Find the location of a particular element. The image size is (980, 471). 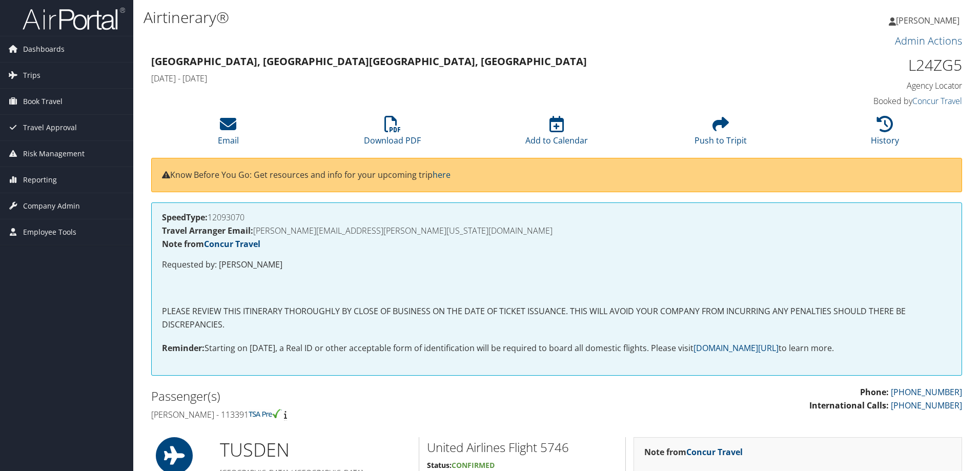

a: here is located at coordinates (441, 174).